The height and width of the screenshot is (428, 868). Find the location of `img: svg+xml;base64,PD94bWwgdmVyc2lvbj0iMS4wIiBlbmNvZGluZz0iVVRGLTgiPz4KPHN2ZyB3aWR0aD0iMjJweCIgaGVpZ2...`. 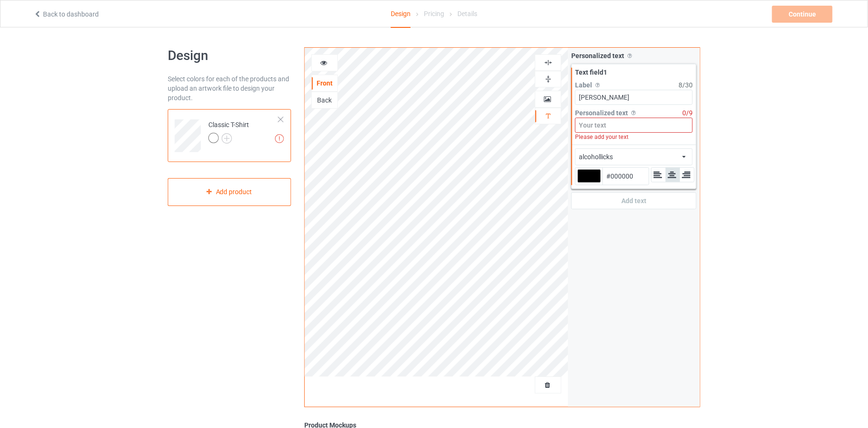

img: svg+xml;base64,PD94bWwgdmVyc2lvbj0iMS4wIiBlbmNvZGluZz0iVVRGLTgiPz4KPHN2ZyB3aWR0aD0iMjJweCIgaGVpZ2... is located at coordinates (227, 139).